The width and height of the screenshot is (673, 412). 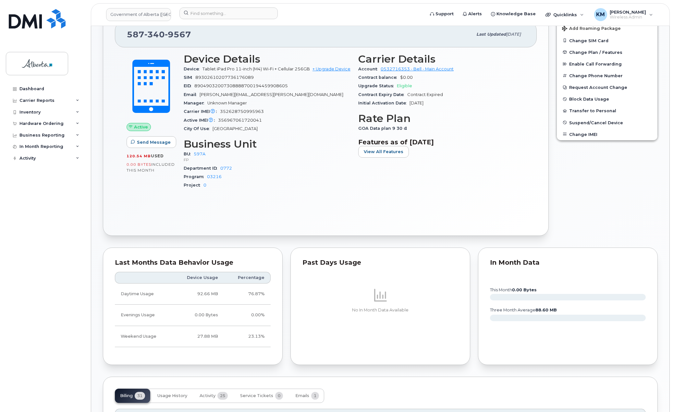 I want to click on a: Alerts, so click(x=472, y=14).